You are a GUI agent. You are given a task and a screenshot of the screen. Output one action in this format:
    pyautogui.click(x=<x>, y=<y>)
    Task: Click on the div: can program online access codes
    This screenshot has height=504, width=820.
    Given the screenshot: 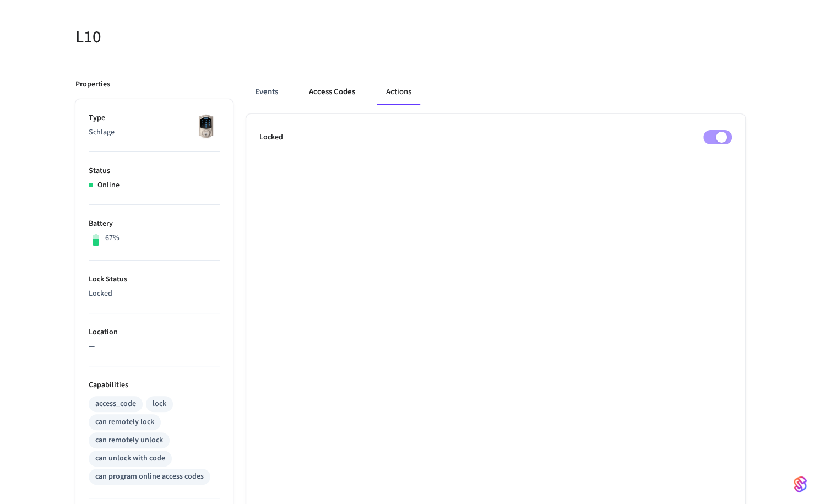 What is the action you would take?
    pyautogui.click(x=149, y=476)
    